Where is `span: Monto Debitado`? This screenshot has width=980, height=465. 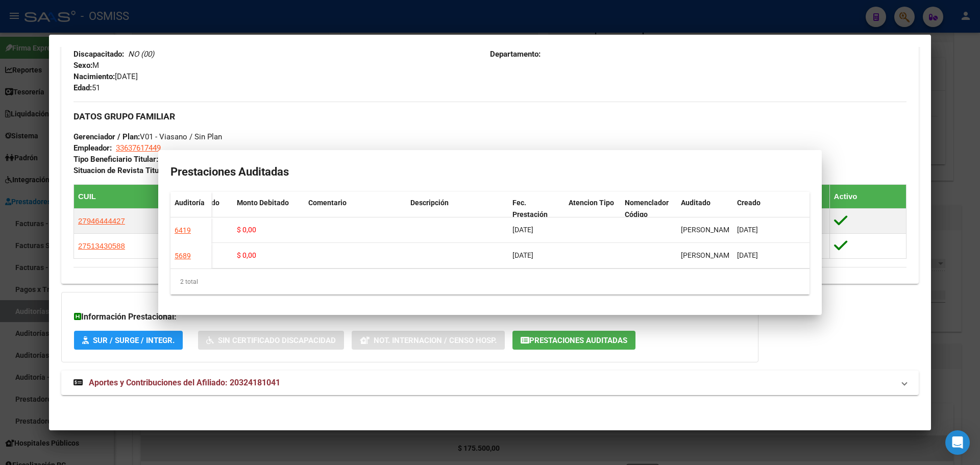 span: Monto Debitado is located at coordinates (263, 203).